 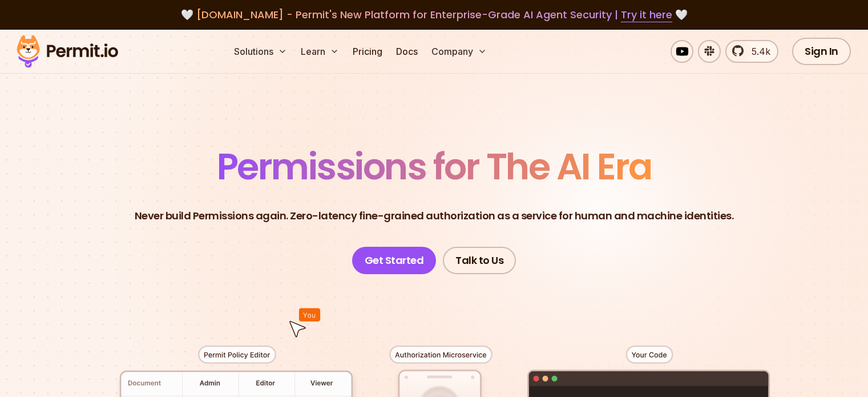 What do you see at coordinates (394, 260) in the screenshot?
I see `a: Get Started` at bounding box center [394, 260].